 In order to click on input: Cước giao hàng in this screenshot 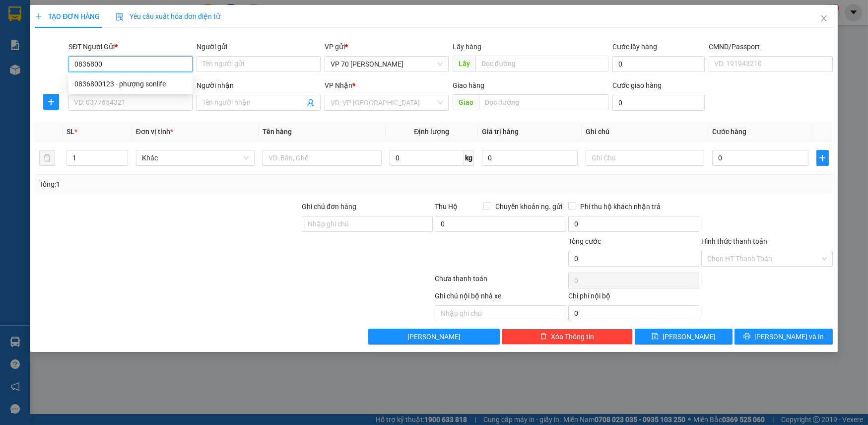, I will do `click(658, 102)`.